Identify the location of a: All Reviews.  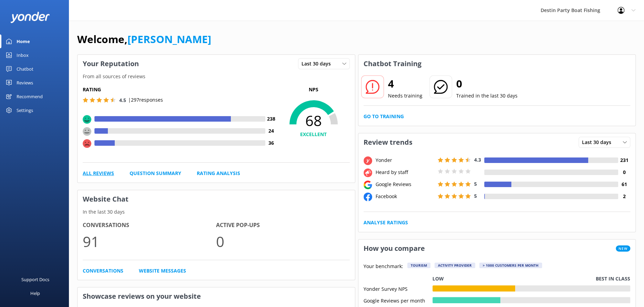
(98, 174).